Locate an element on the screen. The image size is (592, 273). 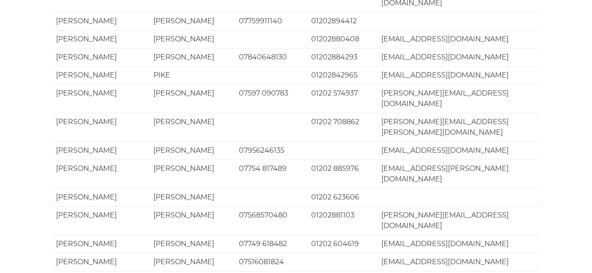
td: PIKE is located at coordinates (192, 75).